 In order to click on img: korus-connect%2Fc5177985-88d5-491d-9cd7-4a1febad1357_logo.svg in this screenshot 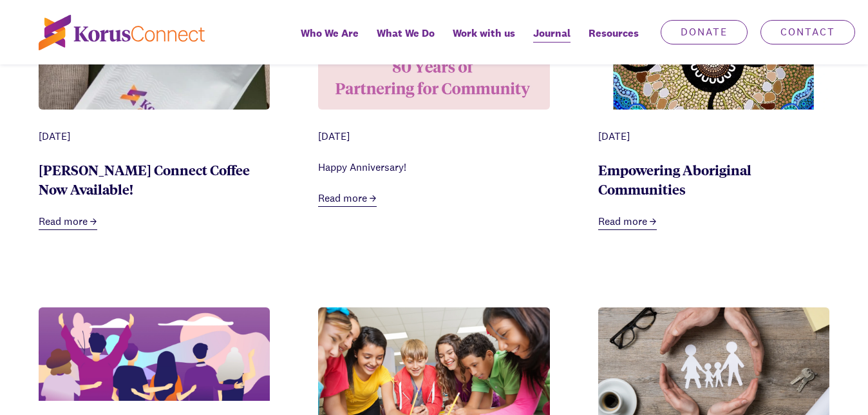, I will do `click(121, 33)`.